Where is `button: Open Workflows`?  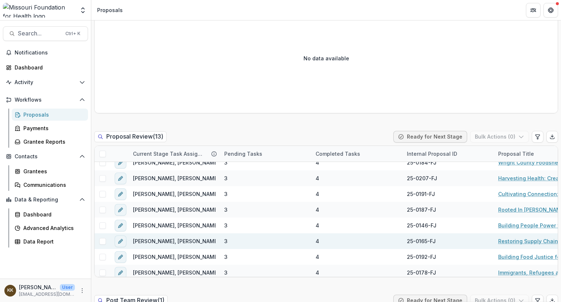 button: Open Workflows is located at coordinates (45, 100).